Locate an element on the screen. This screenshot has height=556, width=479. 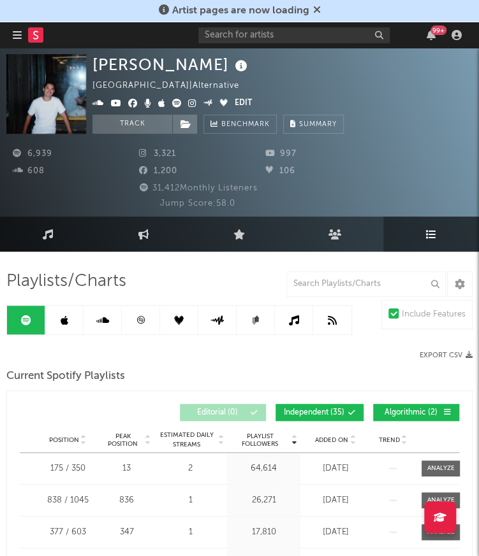
div: 99 + is located at coordinates (438, 30).